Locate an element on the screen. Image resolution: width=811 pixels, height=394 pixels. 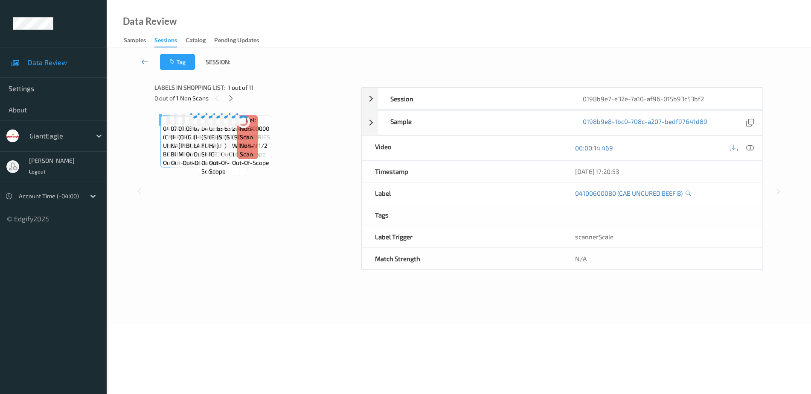
span: 1 out of 11 is located at coordinates (241, 88).